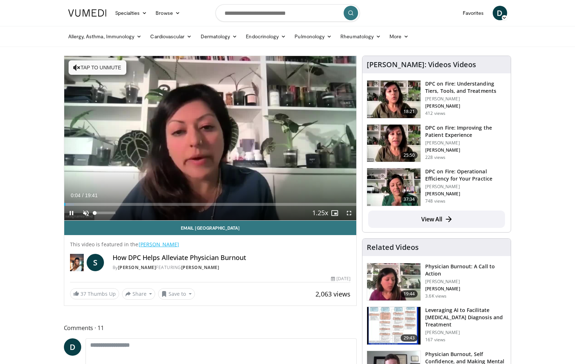 The image size is (575, 364). I want to click on video-js: Video Player, so click(210, 138).